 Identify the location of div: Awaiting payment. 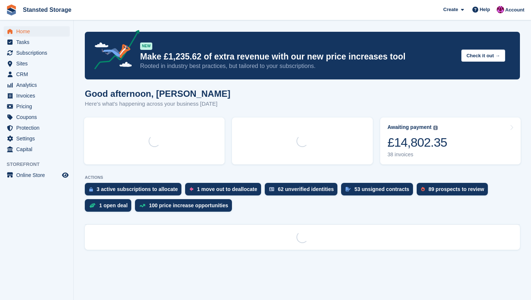
(410, 127).